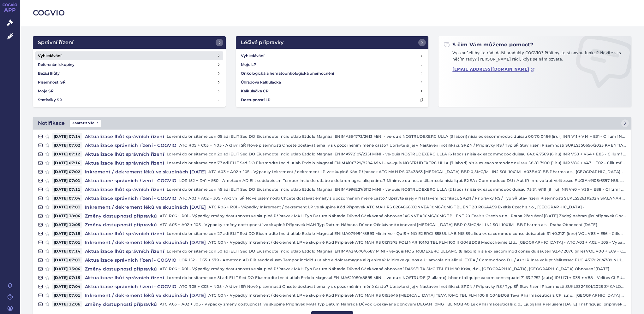 Image resolution: width=644 pixels, height=314 pixels. What do you see at coordinates (403, 199) in the screenshot?
I see `p: ATC A03 + A02 + J05 - Aktivní SŘ Nové písemnosti Chcete dostávat emaily s upozorněním méně často?...` at bounding box center [403, 199].